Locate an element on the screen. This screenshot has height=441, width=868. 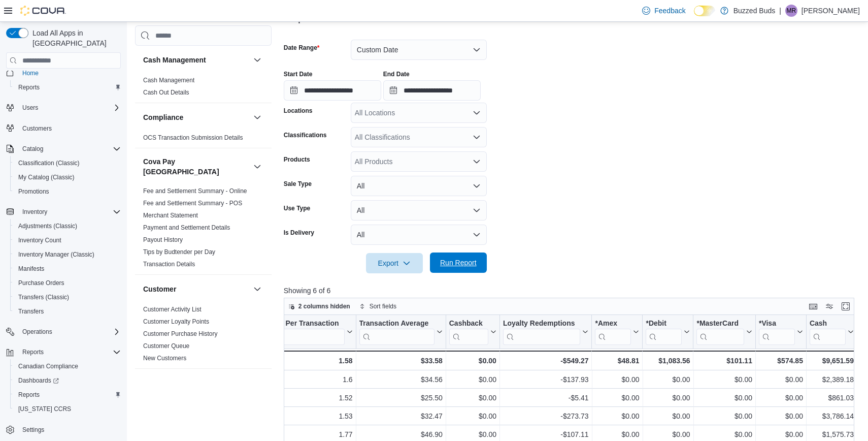
span: Home is located at coordinates (31, 73).